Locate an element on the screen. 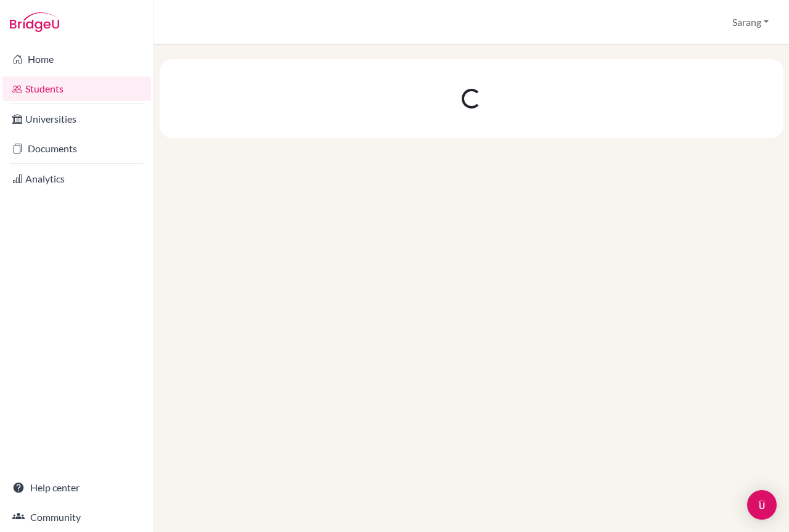  a: Help center is located at coordinates (77, 488).